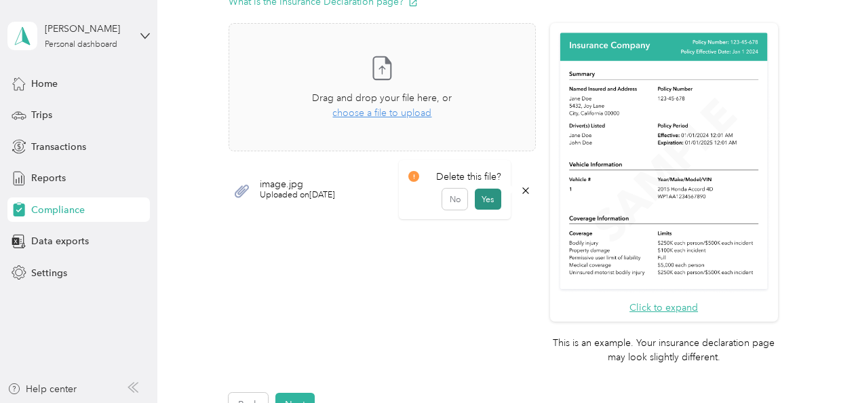 Image resolution: width=856 pixels, height=403 pixels. What do you see at coordinates (42, 389) in the screenshot?
I see `div: Help center` at bounding box center [42, 389].